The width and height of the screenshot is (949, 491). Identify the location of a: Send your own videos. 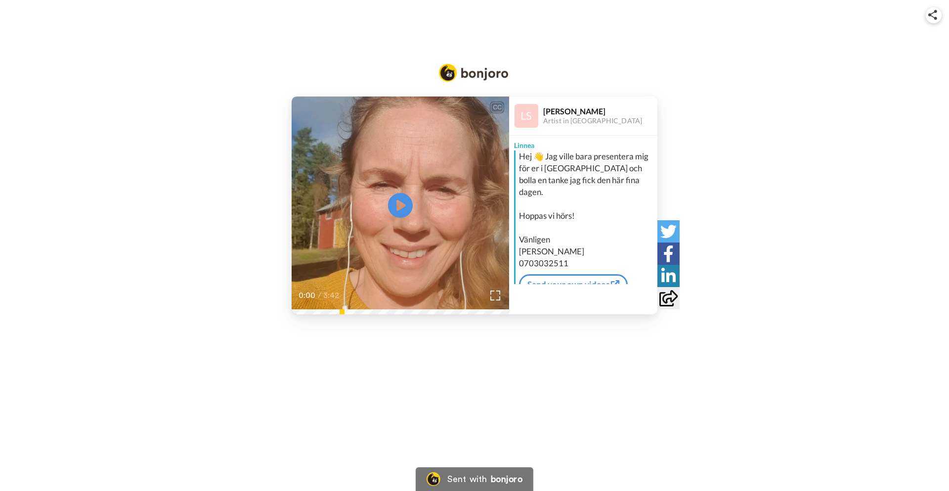
(574, 284).